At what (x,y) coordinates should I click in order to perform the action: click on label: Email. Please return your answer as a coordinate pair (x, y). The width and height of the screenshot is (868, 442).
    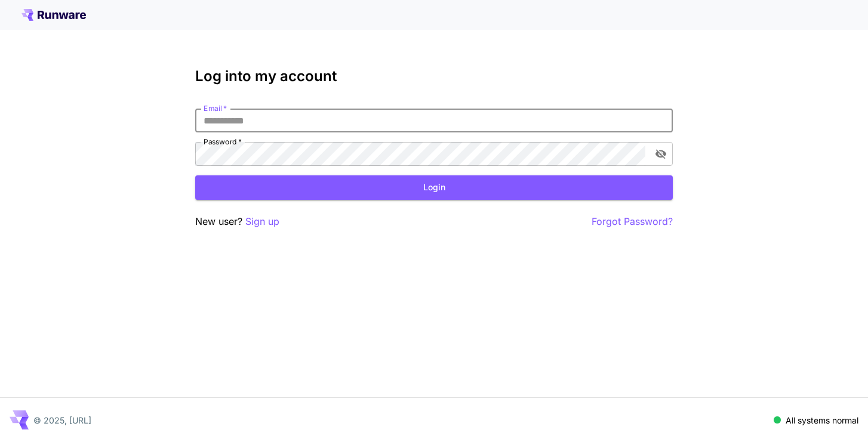
    Looking at the image, I should click on (215, 108).